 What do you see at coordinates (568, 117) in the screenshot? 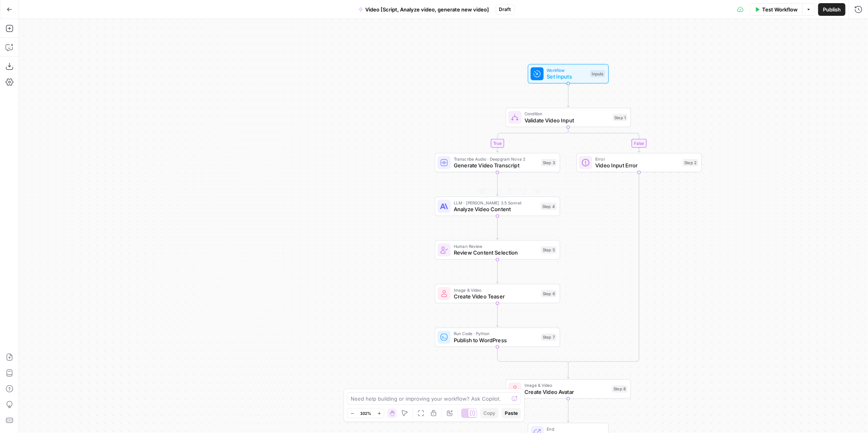
I see `div: ConditionValidate Video InputStep 1` at bounding box center [568, 117].